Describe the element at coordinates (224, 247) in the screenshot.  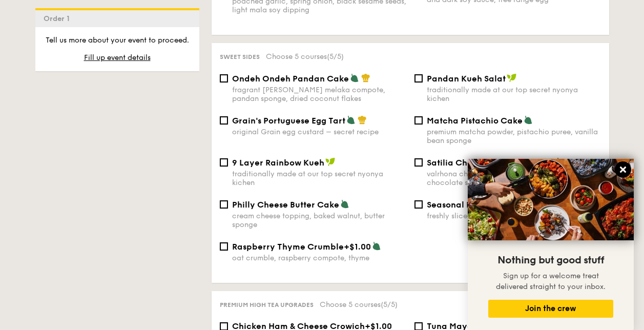
I see `input: Raspberry Thyme Crumble+$1.00oat crumble, raspberry compote, thyme` at that location.